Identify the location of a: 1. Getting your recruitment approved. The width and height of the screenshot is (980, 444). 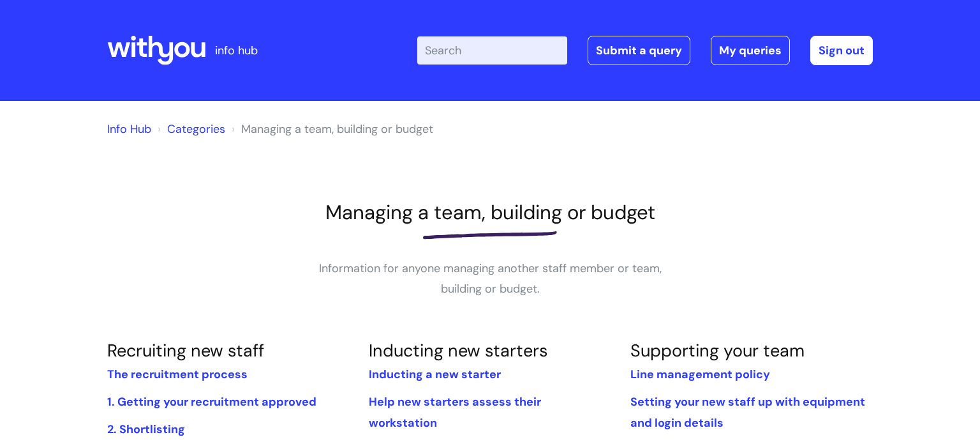
(212, 402).